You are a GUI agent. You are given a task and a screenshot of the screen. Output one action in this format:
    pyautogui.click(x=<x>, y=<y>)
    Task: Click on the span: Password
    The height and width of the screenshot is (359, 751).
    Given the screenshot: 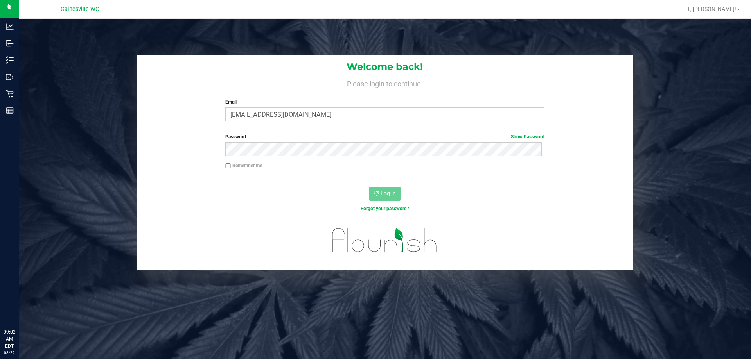 What is the action you would take?
    pyautogui.click(x=235, y=137)
    